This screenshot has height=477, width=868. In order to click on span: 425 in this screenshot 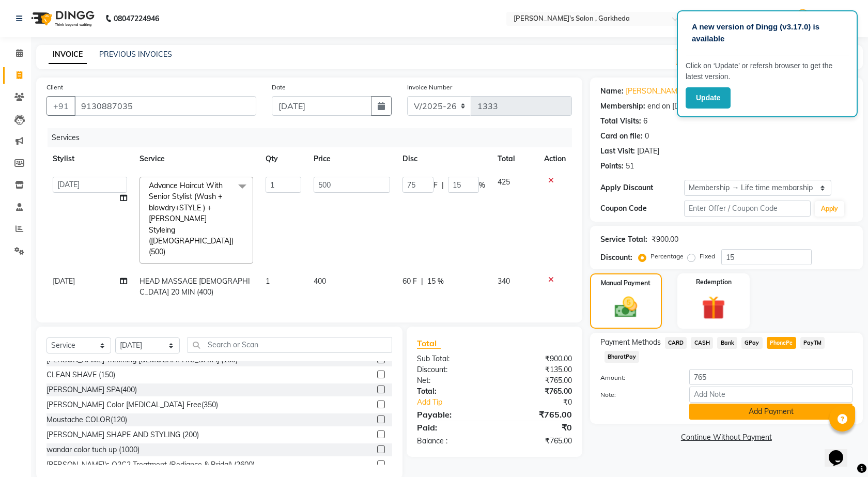, I will do `click(504, 182)`.